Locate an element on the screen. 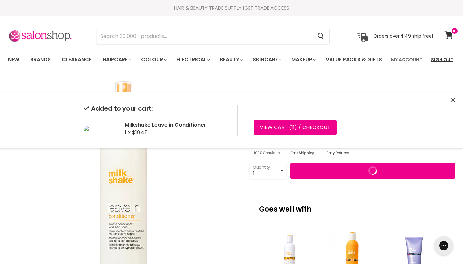 This screenshot has width=463, height=264. a: Haircare is located at coordinates (116, 59).